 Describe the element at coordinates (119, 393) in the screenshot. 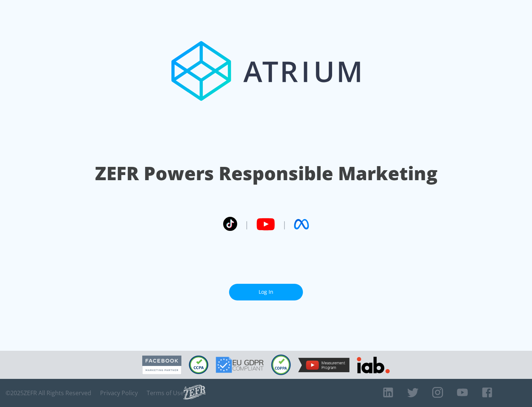

I see `a: Privacy Policy` at that location.